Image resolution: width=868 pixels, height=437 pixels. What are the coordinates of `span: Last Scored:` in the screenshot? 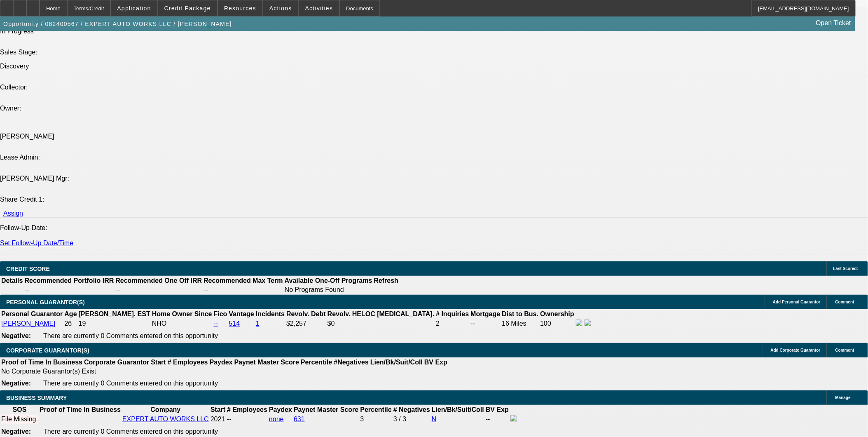 It's located at (846, 269).